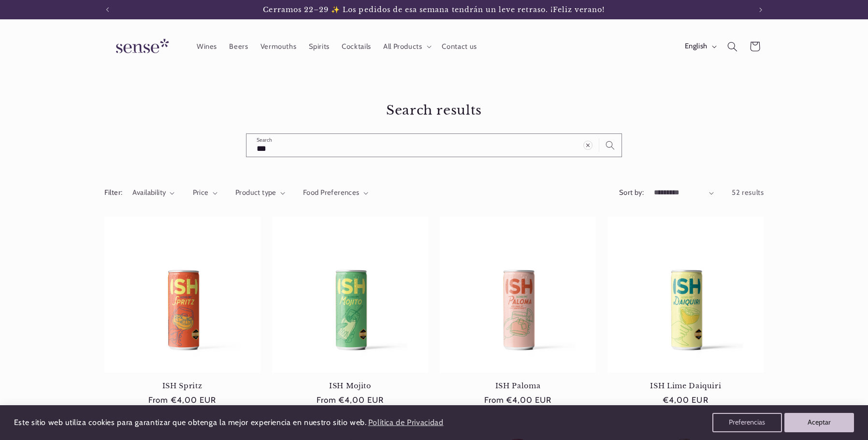 The width and height of the screenshot is (868, 440). What do you see at coordinates (206, 47) in the screenshot?
I see `span: Wines` at bounding box center [206, 47].